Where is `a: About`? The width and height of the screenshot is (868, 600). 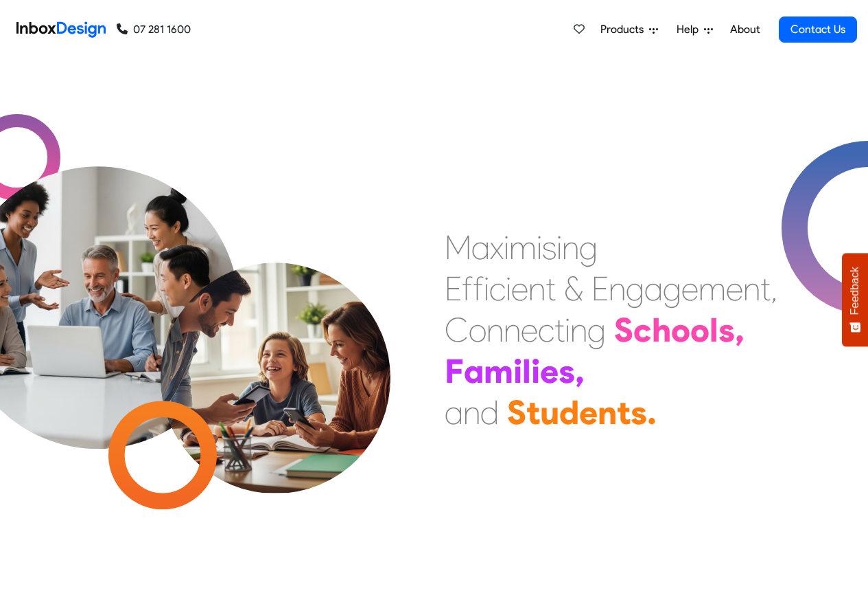 a: About is located at coordinates (745, 30).